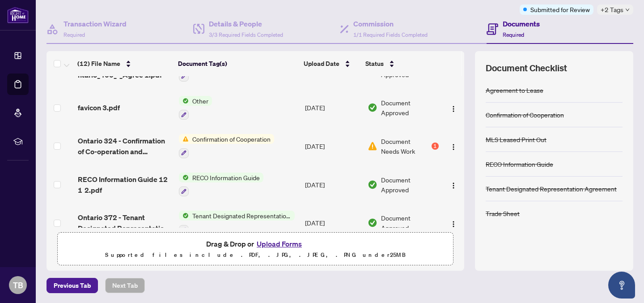  Describe the element at coordinates (246, 24) in the screenshot. I see `h4: Details & People` at that location.